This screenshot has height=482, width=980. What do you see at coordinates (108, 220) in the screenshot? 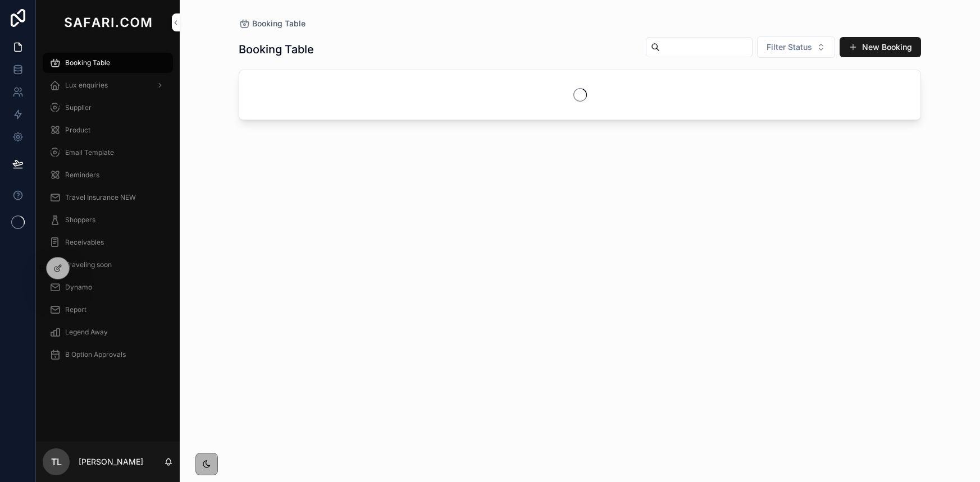
I see `a: Shoppers` at bounding box center [108, 220].